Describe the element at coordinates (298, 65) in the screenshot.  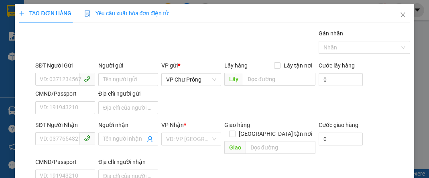
I see `span: Lấy tận nơi` at that location.